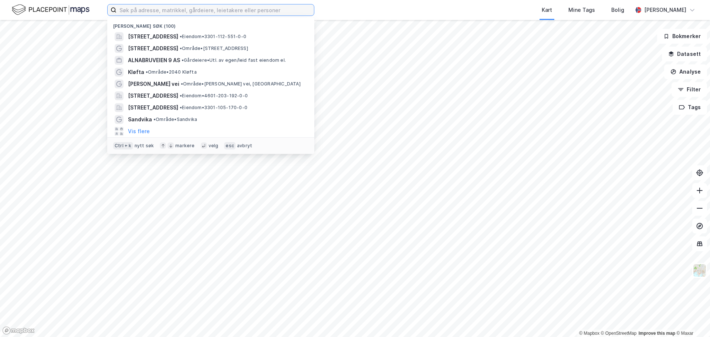 The image size is (710, 337). I want to click on button: Filter, so click(690, 90).